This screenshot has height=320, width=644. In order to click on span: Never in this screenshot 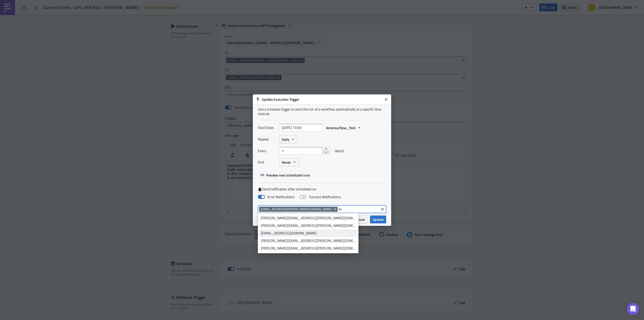, I will do `click(286, 162)`.